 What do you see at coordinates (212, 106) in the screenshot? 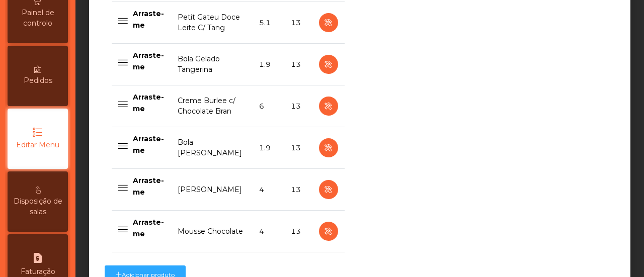
I see `td: Creme Burlee c/ Chocolate Bran` at bounding box center [212, 106].